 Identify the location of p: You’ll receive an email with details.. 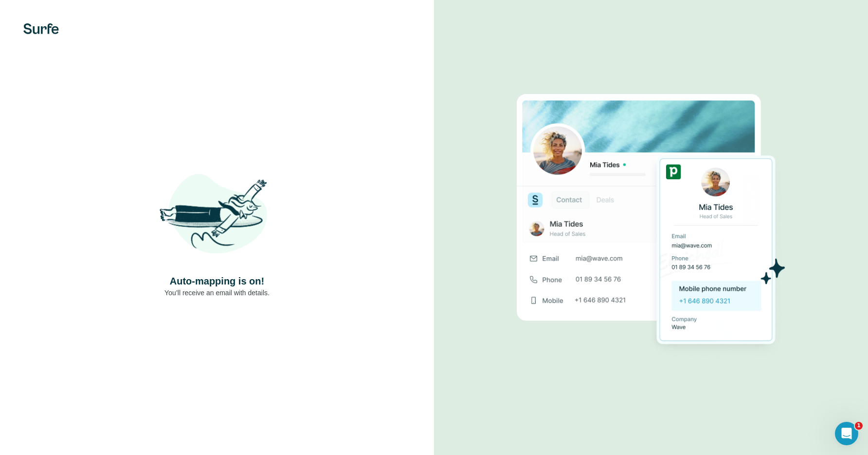
(217, 292).